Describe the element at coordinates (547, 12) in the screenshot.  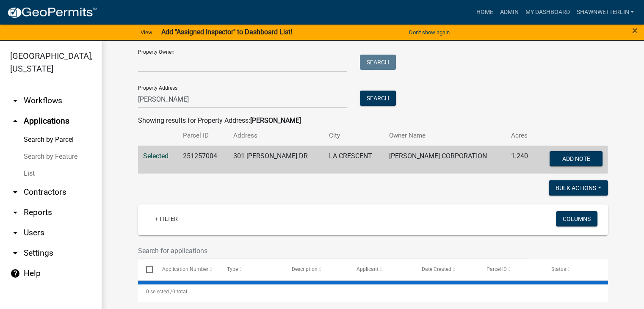
I see `a: My Dashboard` at that location.